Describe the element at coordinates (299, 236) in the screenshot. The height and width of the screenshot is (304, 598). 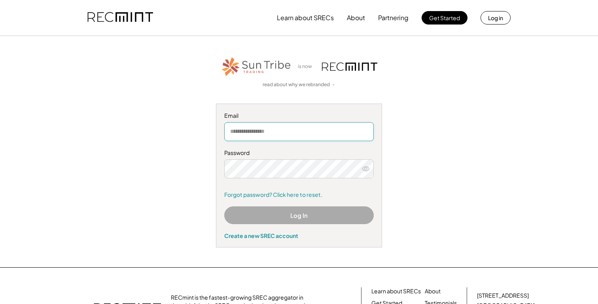
I see `div: Create a new SREC account` at that location.